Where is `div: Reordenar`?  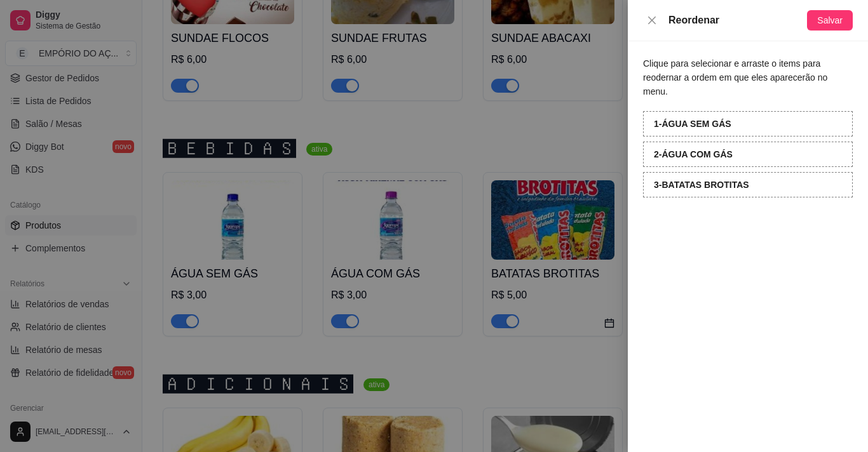
div: Reordenar is located at coordinates (738, 20).